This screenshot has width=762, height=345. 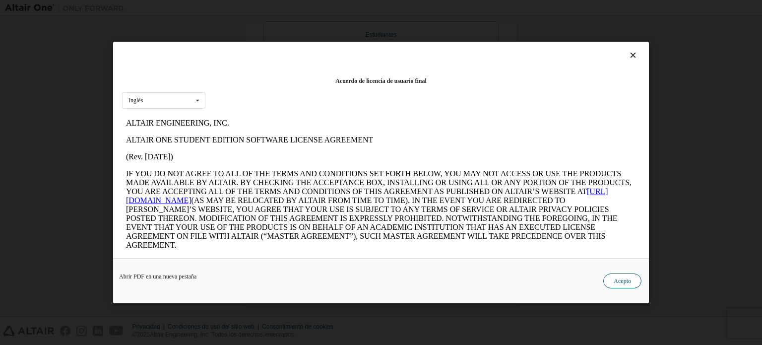 I want to click on p: This Altair One Student Edition Software License Agreement (“Agreement”) is between Altair Engine..., so click(x=259, y=165).